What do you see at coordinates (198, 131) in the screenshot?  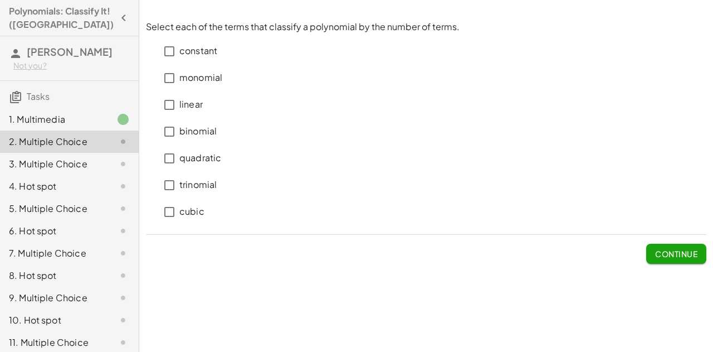 I see `p: binomial` at bounding box center [198, 131].